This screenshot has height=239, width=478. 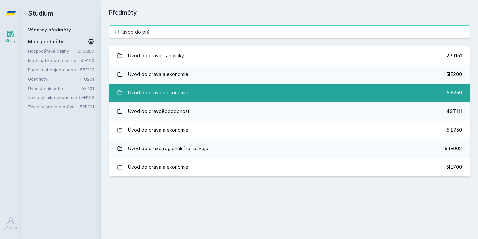 What do you see at coordinates (168, 149) in the screenshot?
I see `div: Úvod do praxe regionálního rozvoje` at bounding box center [168, 149].